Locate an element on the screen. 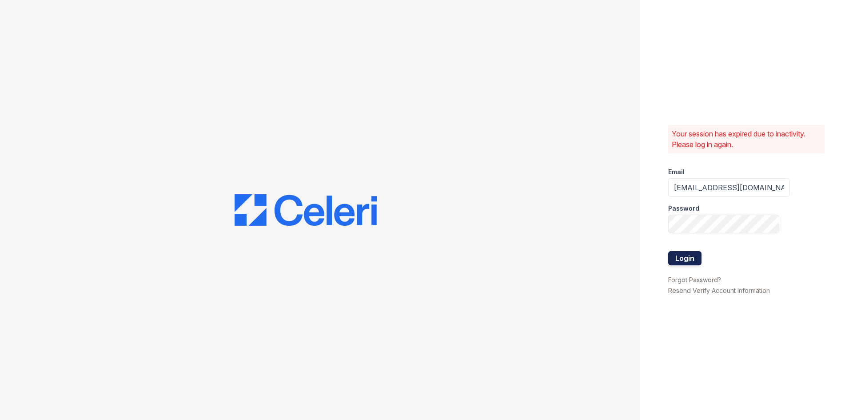 The image size is (853, 420). p: Your session has expired due to inactivity. Please log in again. is located at coordinates (746, 139).